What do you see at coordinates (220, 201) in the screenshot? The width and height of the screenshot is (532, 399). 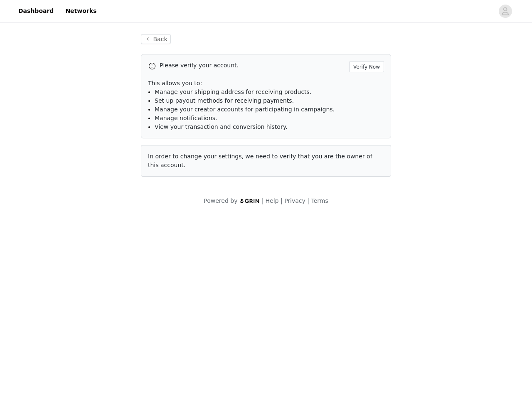 I see `span: Powered by` at bounding box center [220, 201].